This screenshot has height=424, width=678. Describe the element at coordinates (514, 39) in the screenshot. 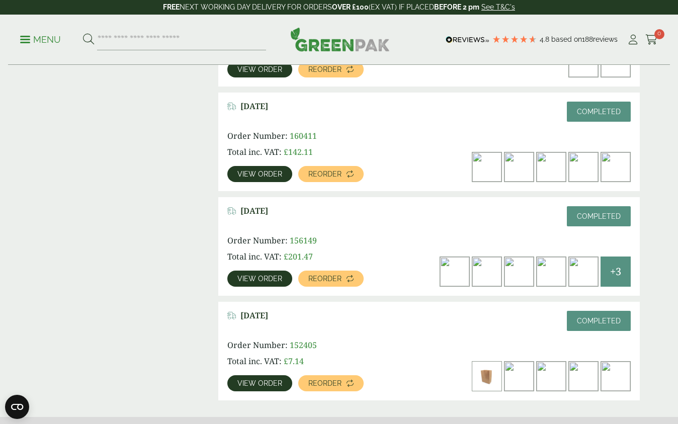

I see `div: 4.79 Stars` at that location.